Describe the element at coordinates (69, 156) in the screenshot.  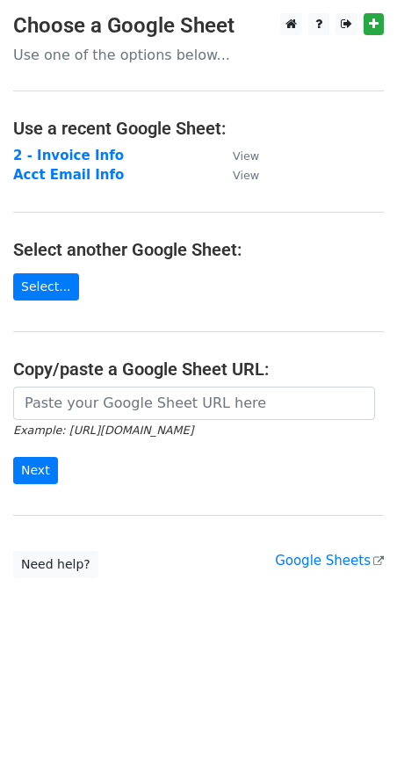
I see `a: 2 - Invoice Info` at that location.